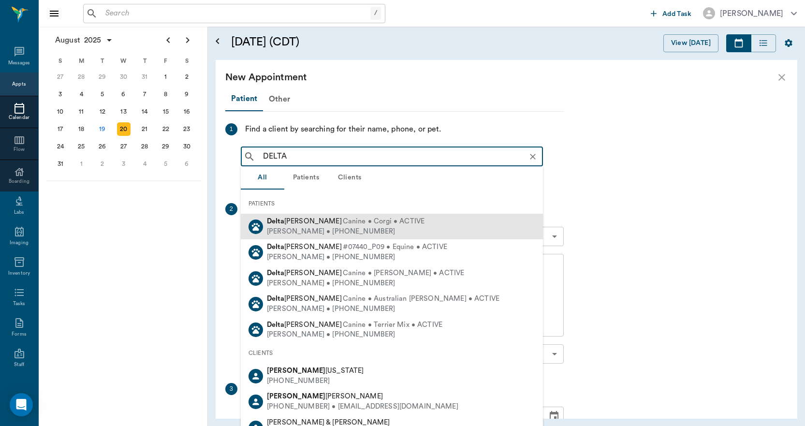  What do you see at coordinates (60, 164) in the screenshot?
I see `div: Sunday, August 31, 2025` at bounding box center [60, 164].